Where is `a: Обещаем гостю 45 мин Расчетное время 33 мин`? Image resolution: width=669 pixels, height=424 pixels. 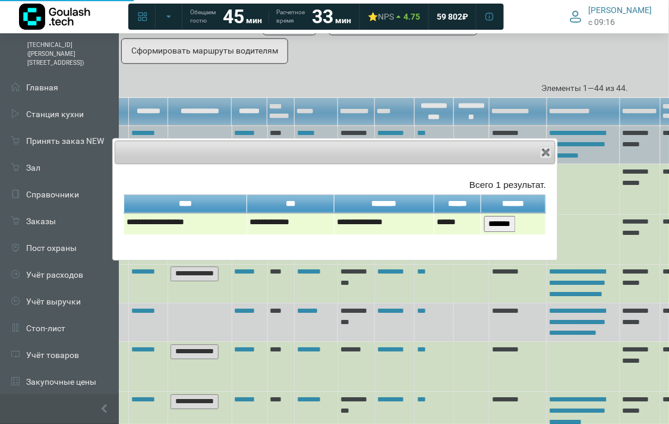 a: Обещаем гостю 45 мин Расчетное время 33 мин is located at coordinates (270, 17).